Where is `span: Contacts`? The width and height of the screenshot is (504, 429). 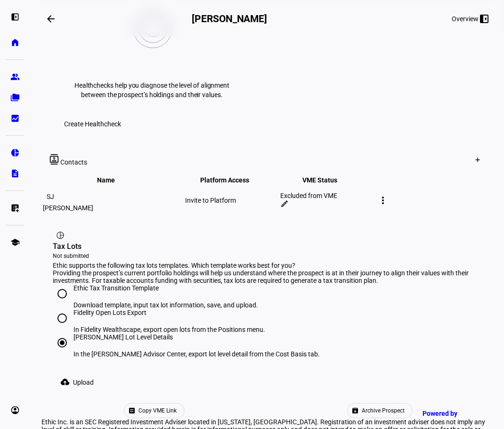 span: Contacts is located at coordinates (74, 162).